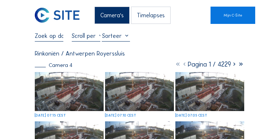  What do you see at coordinates (69, 91) in the screenshot?
I see `img: image_53143919` at bounding box center [69, 91].